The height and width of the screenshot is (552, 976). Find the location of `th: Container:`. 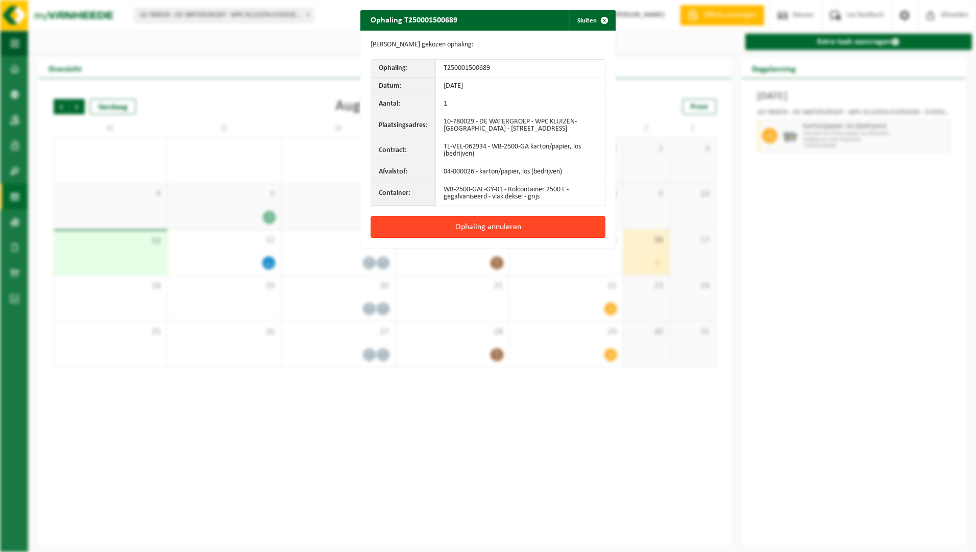

th: Container: is located at coordinates (403, 193).